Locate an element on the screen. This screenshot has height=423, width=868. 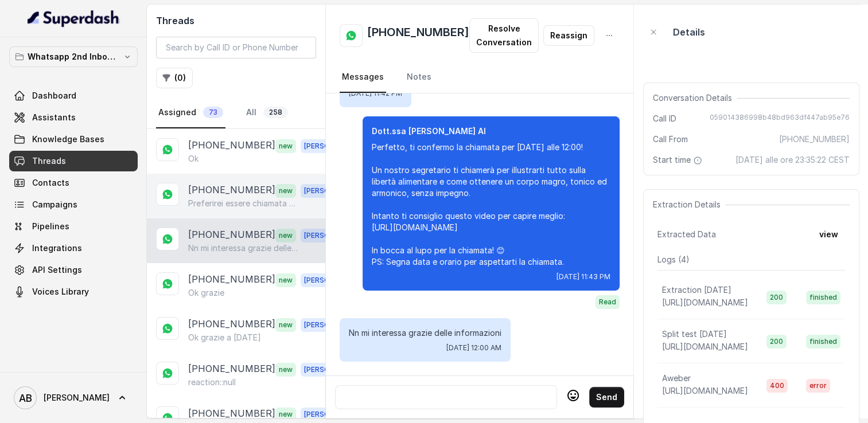
span: Dashboard is located at coordinates (54, 95).